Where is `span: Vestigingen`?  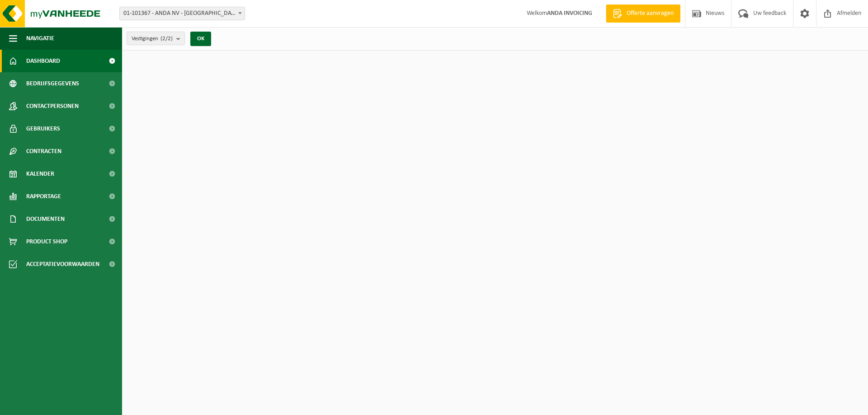 span: Vestigingen is located at coordinates (152, 39).